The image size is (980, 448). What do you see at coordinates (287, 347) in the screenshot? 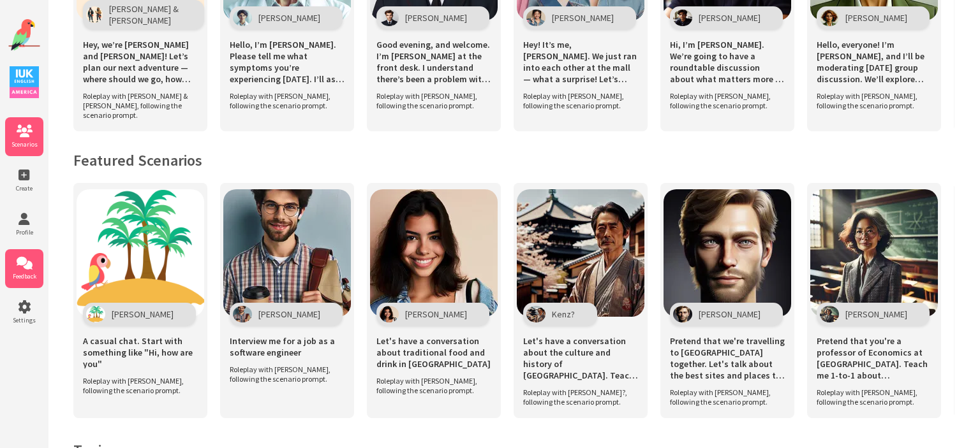
I see `span: Interview me for a job as a software engineer` at bounding box center [287, 347].